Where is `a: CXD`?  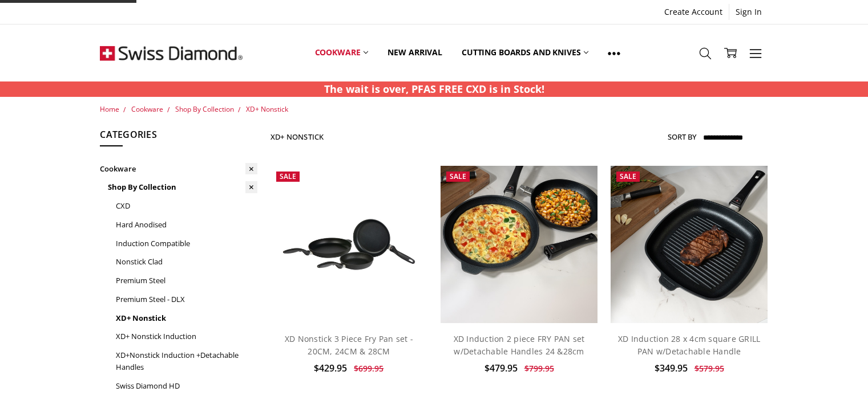
a: CXD is located at coordinates (187, 206).